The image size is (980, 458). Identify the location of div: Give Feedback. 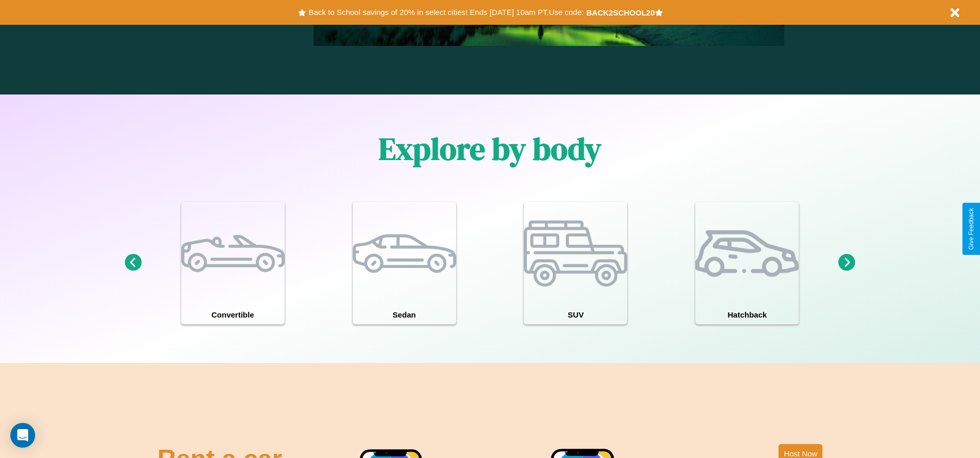
(971, 229).